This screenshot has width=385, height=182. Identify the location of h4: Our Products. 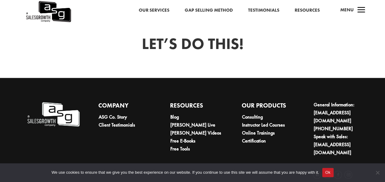
(268, 107).